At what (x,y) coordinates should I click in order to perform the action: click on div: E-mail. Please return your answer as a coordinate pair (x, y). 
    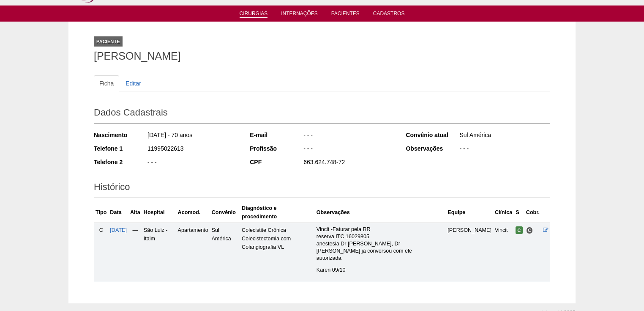
    Looking at the image, I should click on (276, 135).